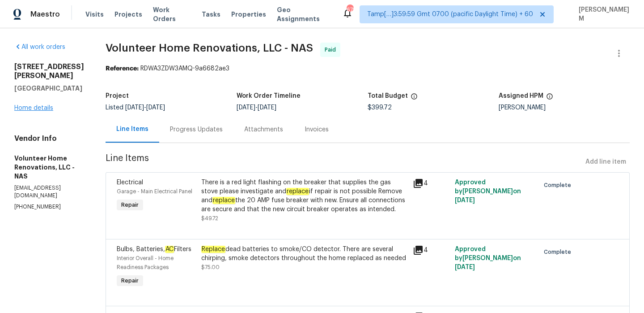  What do you see at coordinates (344, 162) in the screenshot?
I see `span: Line Items` at bounding box center [344, 162].